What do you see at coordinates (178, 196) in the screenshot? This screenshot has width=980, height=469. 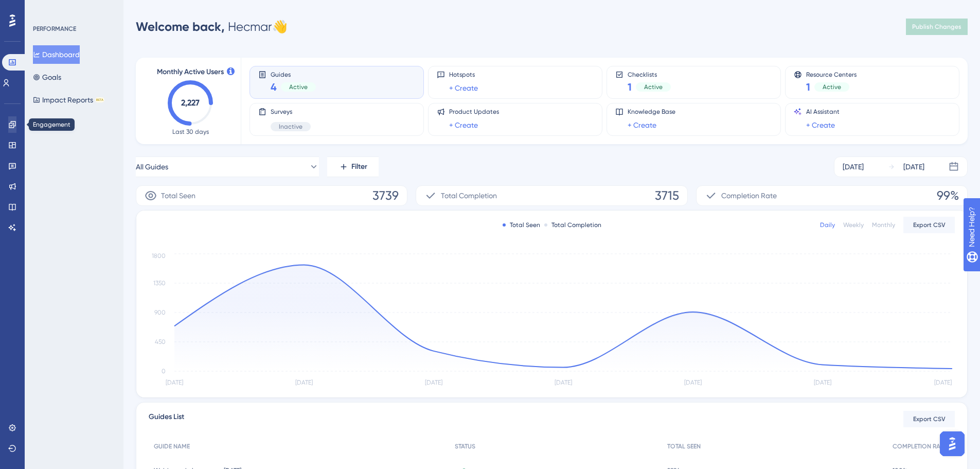 I see `span: Total Seen` at bounding box center [178, 196].